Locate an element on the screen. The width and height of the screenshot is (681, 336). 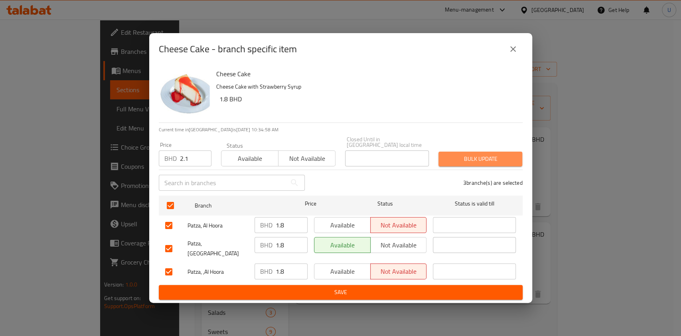
span: Status is located at coordinates (385, 203).